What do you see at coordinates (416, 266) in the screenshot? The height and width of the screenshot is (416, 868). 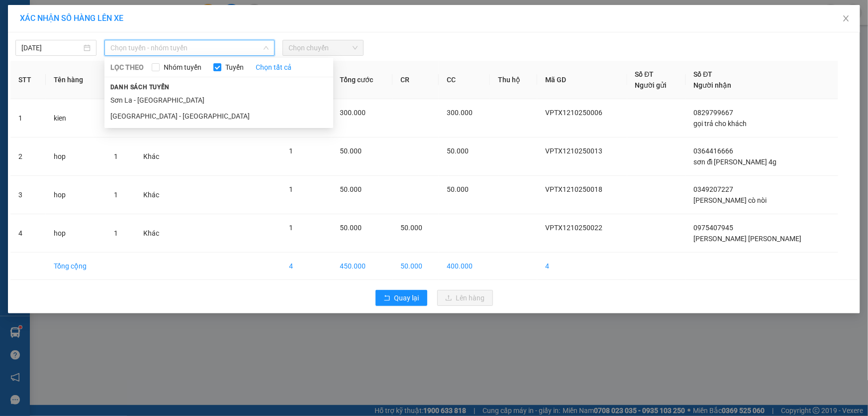 I see `td: 50.000` at bounding box center [416, 266].